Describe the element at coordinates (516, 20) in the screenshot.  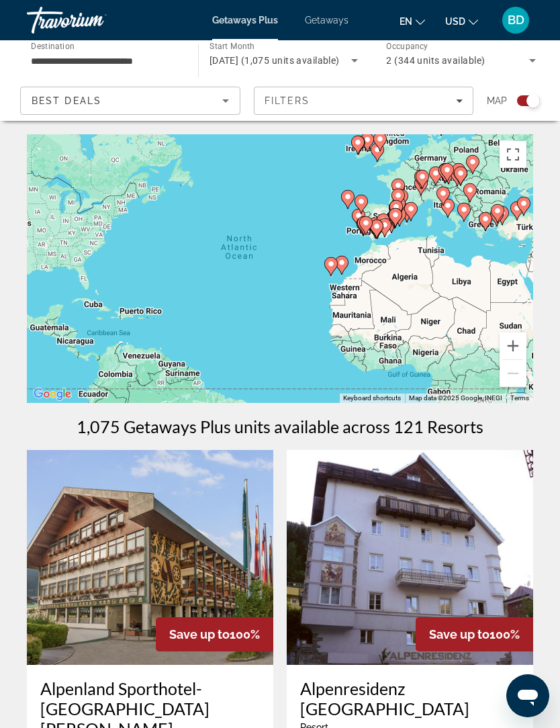
I see `span: BD` at that location.